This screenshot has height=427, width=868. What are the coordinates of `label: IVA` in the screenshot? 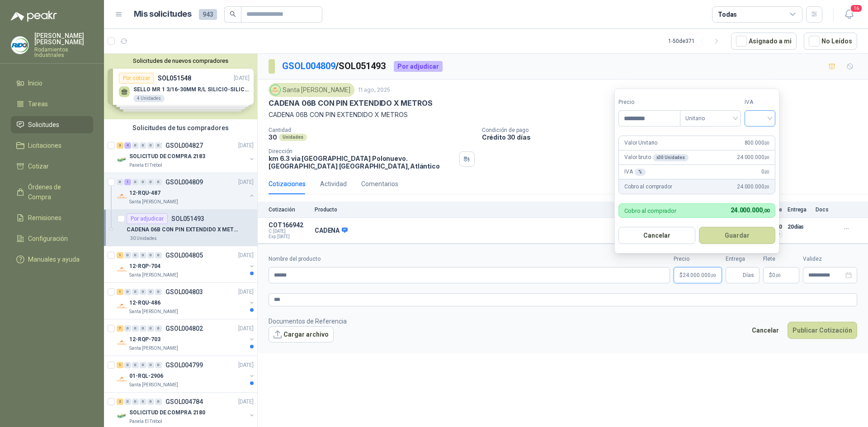 It's located at (760, 102).